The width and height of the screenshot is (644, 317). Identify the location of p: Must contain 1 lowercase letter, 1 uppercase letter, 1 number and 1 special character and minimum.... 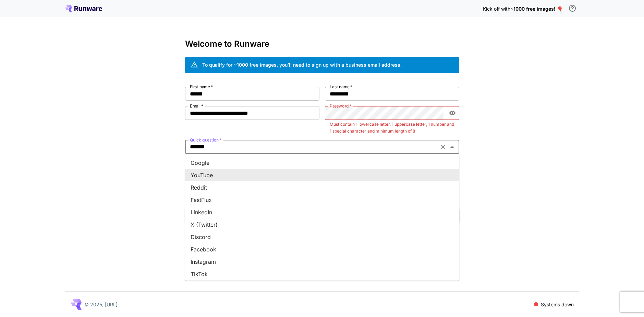
(392, 128).